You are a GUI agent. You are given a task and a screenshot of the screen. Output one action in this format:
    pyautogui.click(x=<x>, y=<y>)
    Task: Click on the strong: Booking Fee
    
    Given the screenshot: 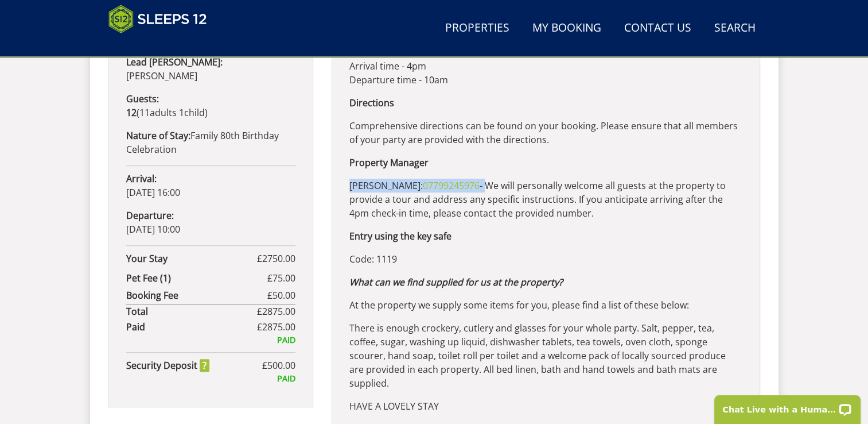 What is the action you would take?
    pyautogui.click(x=197, y=295)
    